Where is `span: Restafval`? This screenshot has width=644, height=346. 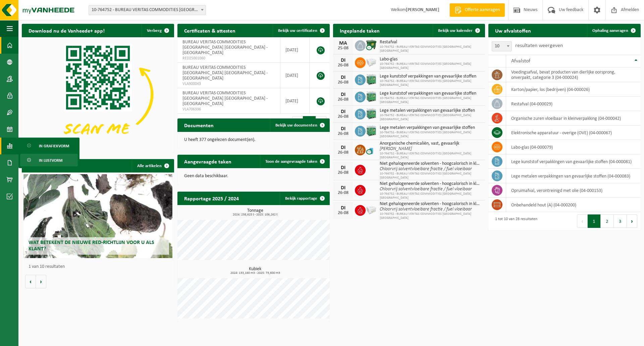 span: Restafval is located at coordinates (431, 42).